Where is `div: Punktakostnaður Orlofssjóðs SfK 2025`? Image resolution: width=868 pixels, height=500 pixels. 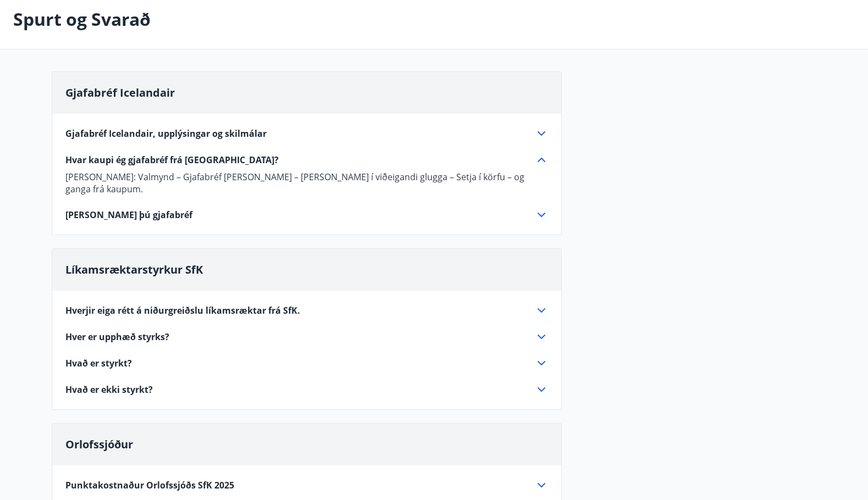 div: Punktakostnaður Orlofssjóðs SfK 2025 is located at coordinates (307, 486).